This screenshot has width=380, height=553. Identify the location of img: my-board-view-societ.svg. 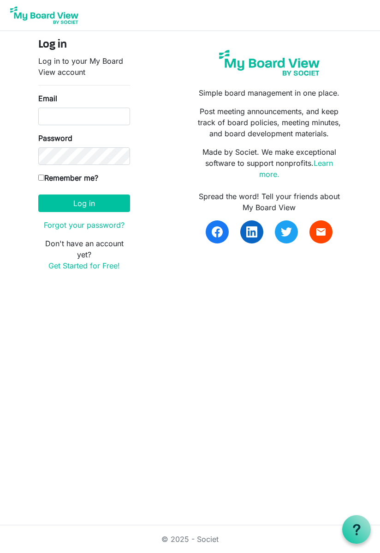
(270, 63).